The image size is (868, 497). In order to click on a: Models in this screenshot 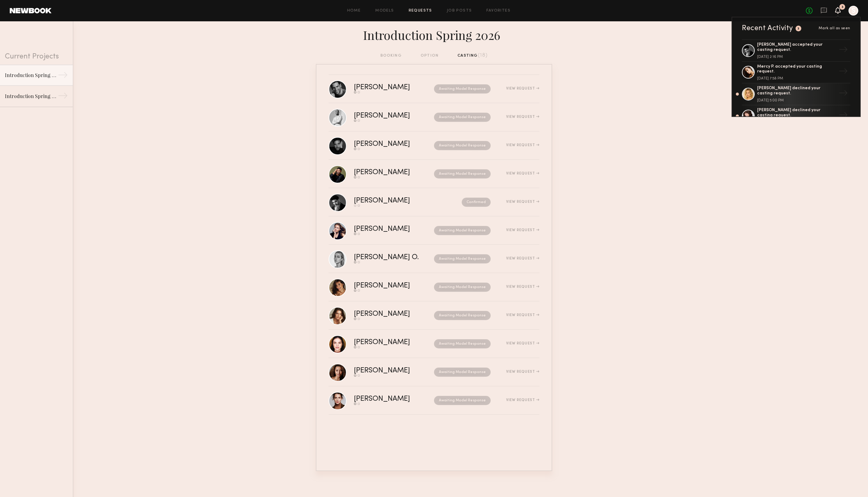, I will do `click(384, 11)`.